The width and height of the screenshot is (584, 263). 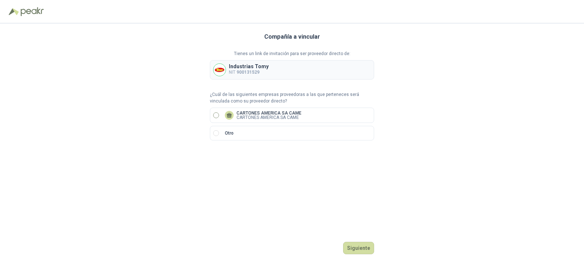 What do you see at coordinates (248, 72) in the screenshot?
I see `p: NIT` at bounding box center [248, 72].